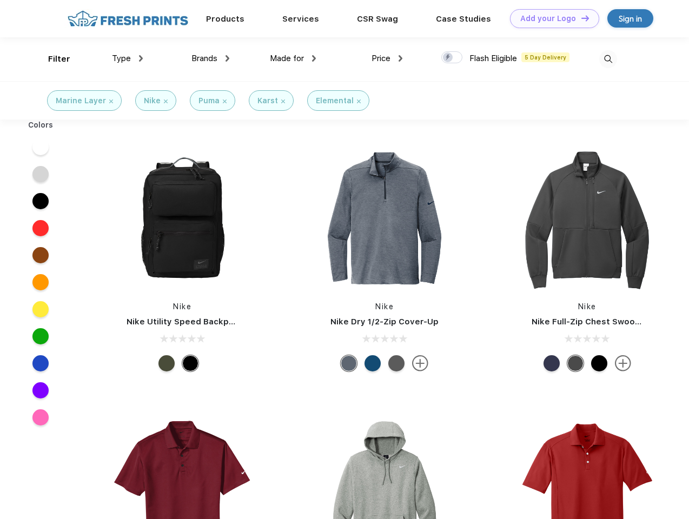  I want to click on span: Made for, so click(287, 58).